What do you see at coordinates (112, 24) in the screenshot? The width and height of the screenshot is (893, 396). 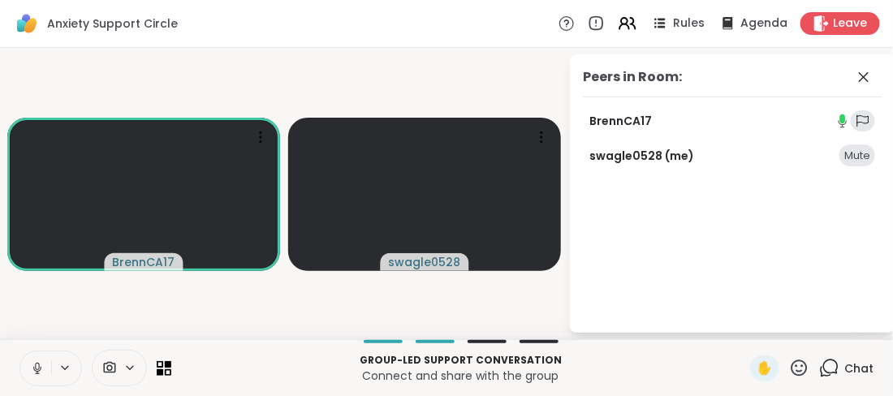 I see `span: Anxiety Support Circle` at bounding box center [112, 24].